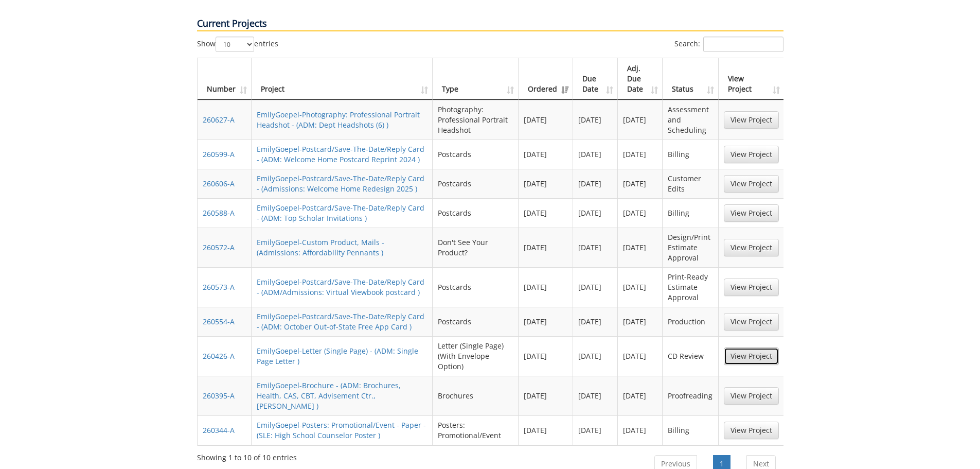  I want to click on td: Assessment and Scheduling, so click(691, 119).